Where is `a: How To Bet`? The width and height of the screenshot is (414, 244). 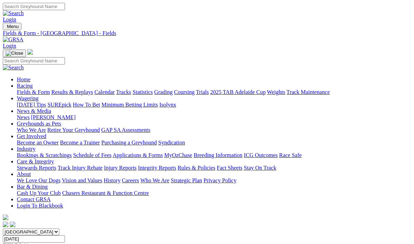
a: How To Bet is located at coordinates (87, 105).